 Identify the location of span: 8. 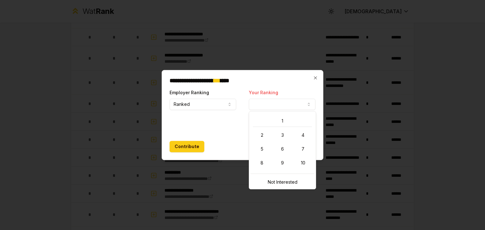
(262, 163).